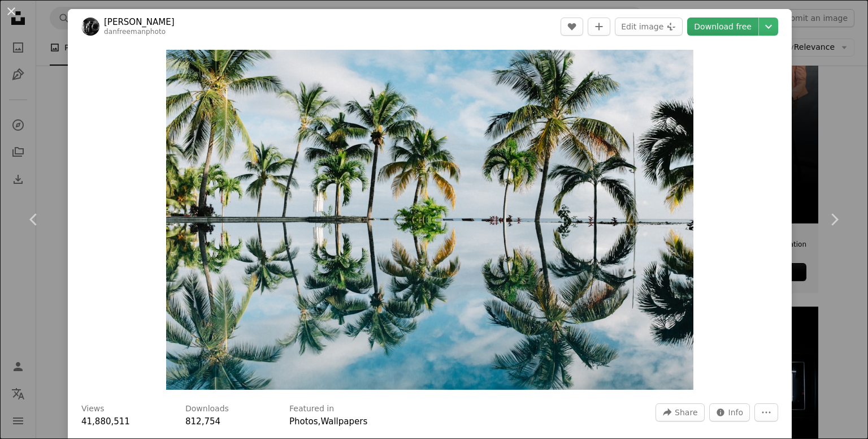  What do you see at coordinates (572, 26) in the screenshot?
I see `button: Like` at bounding box center [572, 26].